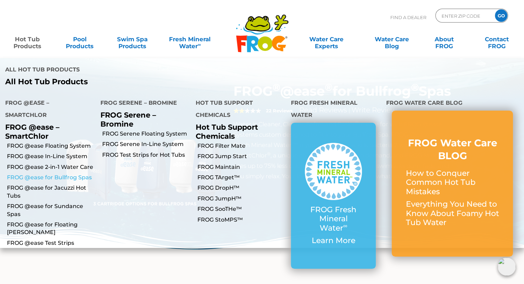 Image resolution: width=524 pixels, height=284 pixels. Describe the element at coordinates (452, 104) in the screenshot. I see `h4: FROG Water Care Blog` at that location.